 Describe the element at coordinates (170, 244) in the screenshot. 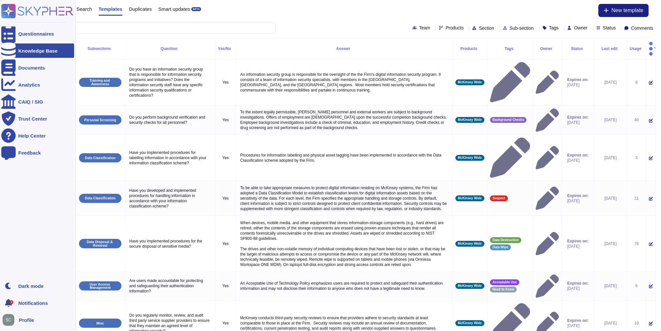

I see `p: Have you implemented procedures for the secure disposal of sensitive media?` at that location.